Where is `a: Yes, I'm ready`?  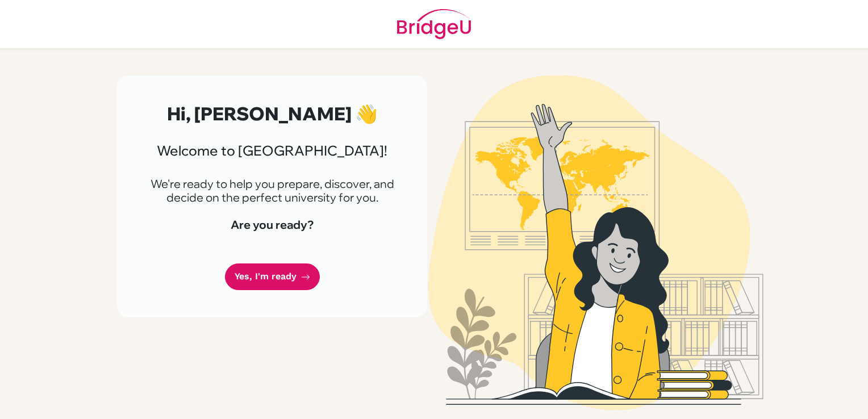
a: Yes, I'm ready is located at coordinates (272, 276).